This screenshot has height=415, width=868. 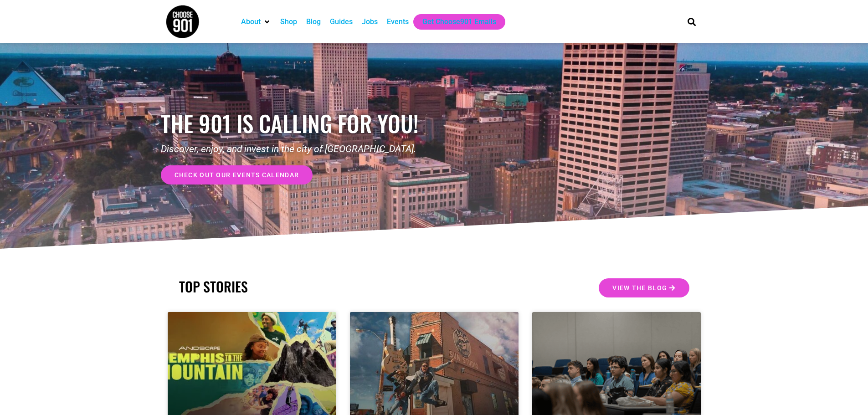 What do you see at coordinates (639, 288) in the screenshot?
I see `span: View the Blog` at bounding box center [639, 288].